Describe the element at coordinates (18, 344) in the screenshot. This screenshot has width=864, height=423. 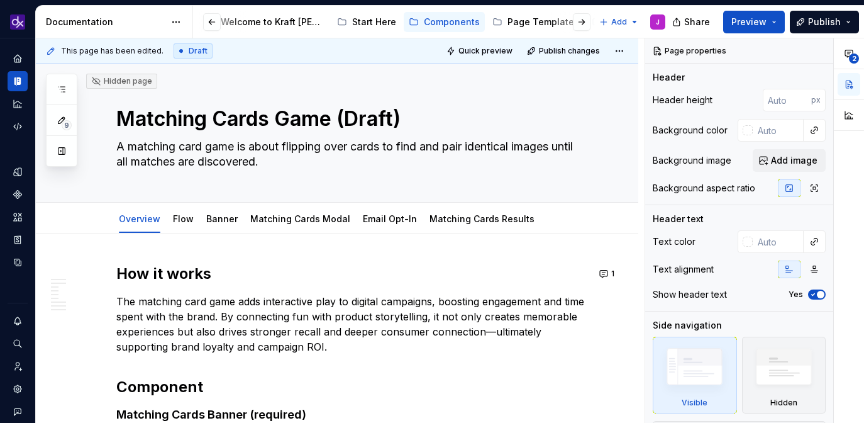
I see `div: Search ⌘K` at that location.